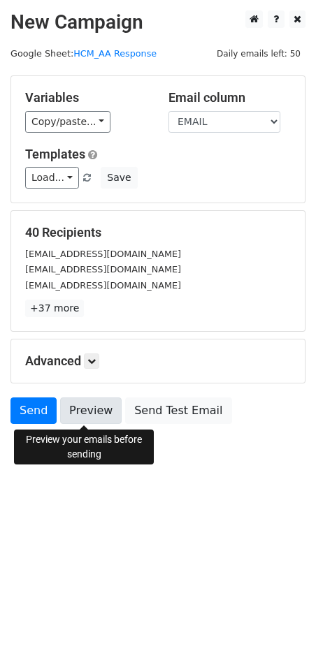  What do you see at coordinates (258, 54) in the screenshot?
I see `span: Daily emails left: 50` at bounding box center [258, 54].